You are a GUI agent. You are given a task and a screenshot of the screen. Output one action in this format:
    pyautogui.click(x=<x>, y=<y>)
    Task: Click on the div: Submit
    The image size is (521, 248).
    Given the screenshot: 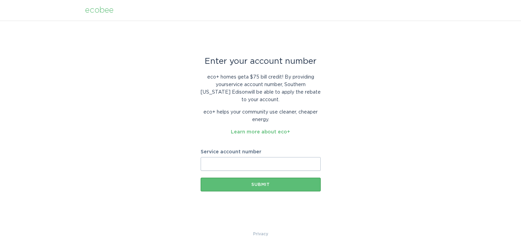 What is the action you would take?
    pyautogui.click(x=261, y=184)
    